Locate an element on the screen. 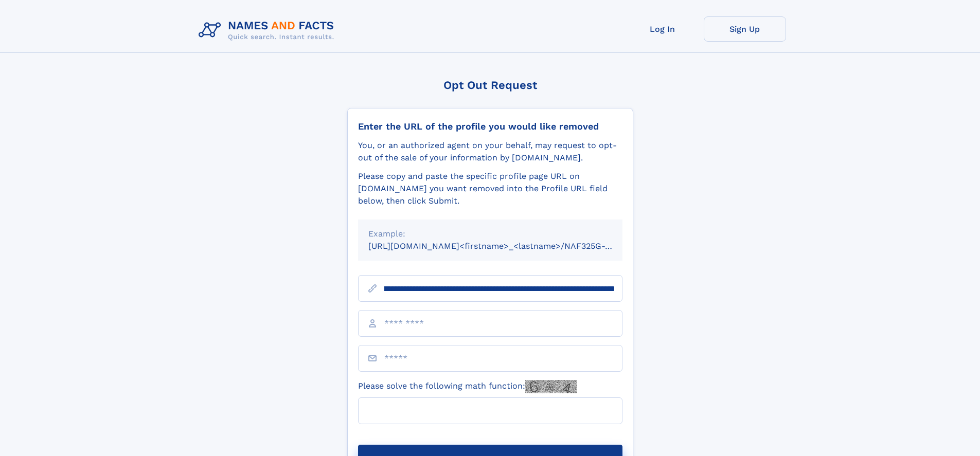 The width and height of the screenshot is (980, 456). a: Log In is located at coordinates (662, 29).